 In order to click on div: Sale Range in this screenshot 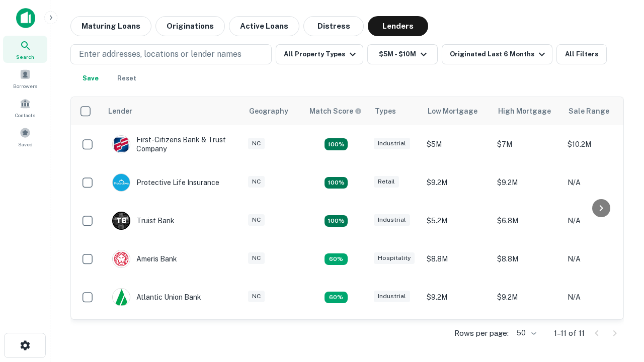, I will do `click(589, 111)`.